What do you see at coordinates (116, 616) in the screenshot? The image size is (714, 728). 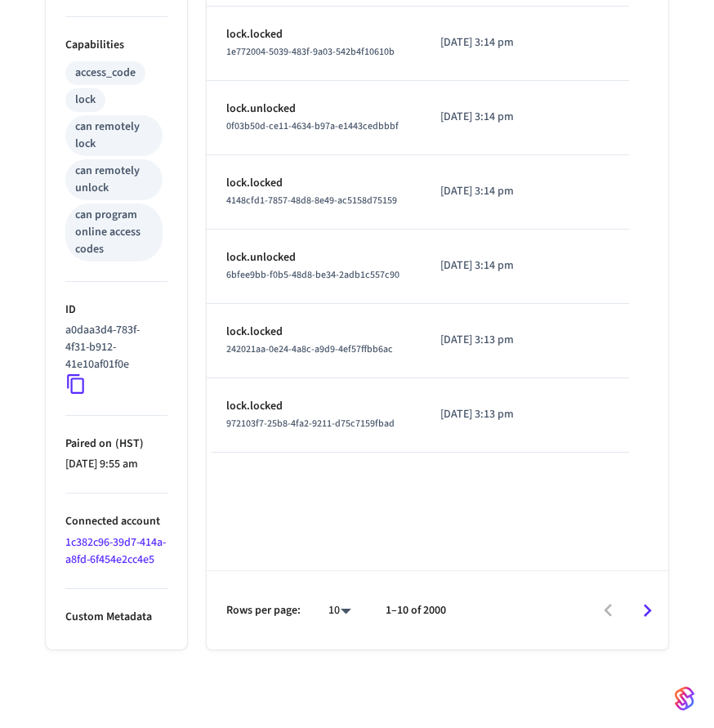 I see `p: Custom Metadata` at bounding box center [116, 616].